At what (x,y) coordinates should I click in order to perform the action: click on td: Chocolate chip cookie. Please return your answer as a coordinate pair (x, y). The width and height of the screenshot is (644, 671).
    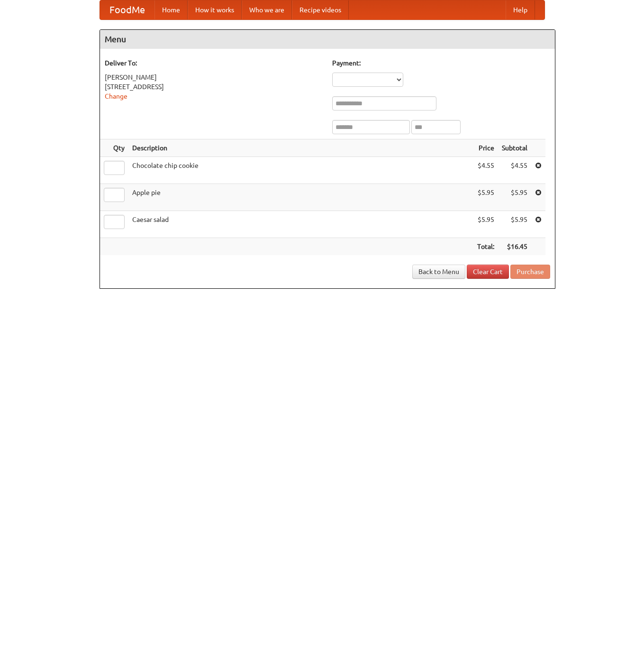
    Looking at the image, I should click on (301, 170).